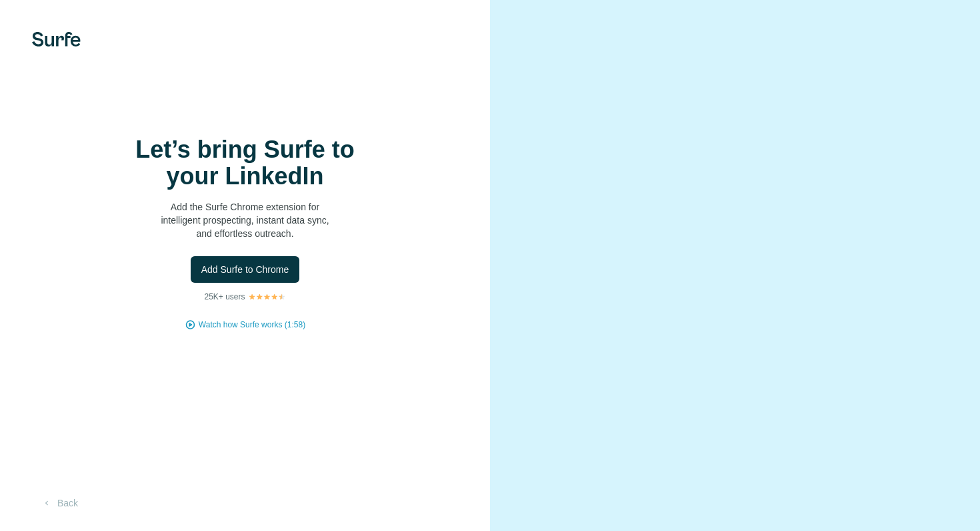 The width and height of the screenshot is (980, 531). I want to click on span: Add Surfe to Chrome, so click(245, 269).